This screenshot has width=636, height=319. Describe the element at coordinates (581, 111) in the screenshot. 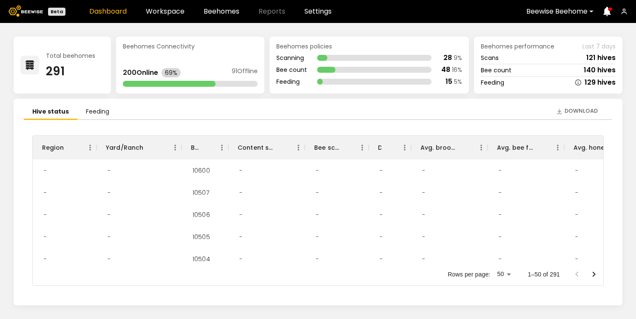

I see `span: Download` at that location.